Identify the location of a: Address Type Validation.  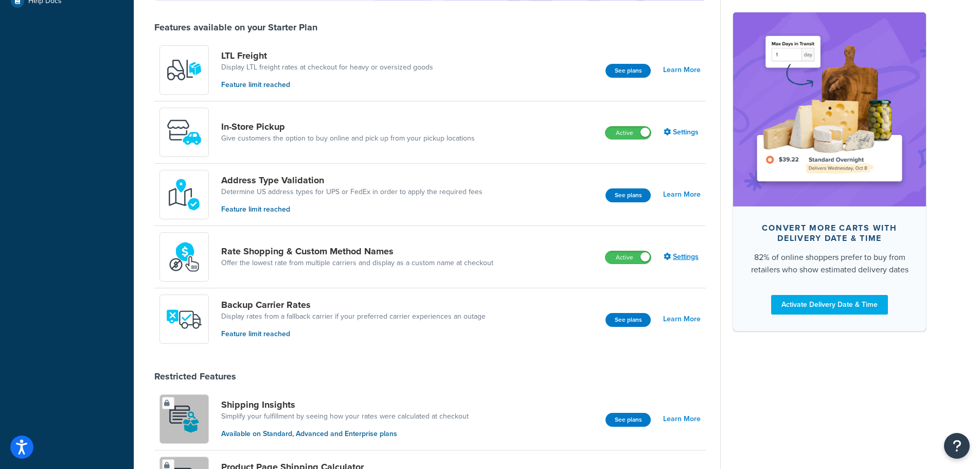
(352, 180).